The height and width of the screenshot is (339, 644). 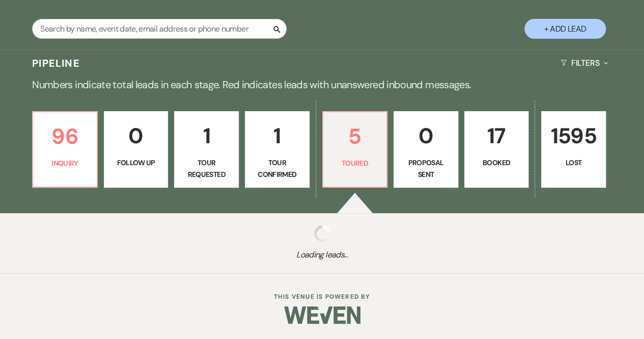 What do you see at coordinates (65, 150) in the screenshot?
I see `a: 96Inquiry` at bounding box center [65, 150].